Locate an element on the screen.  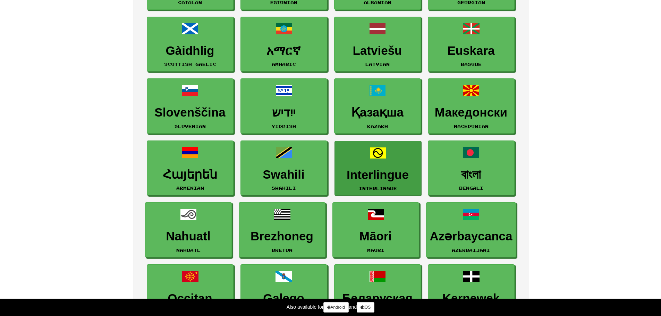
h3: Occitan is located at coordinates (190, 298).